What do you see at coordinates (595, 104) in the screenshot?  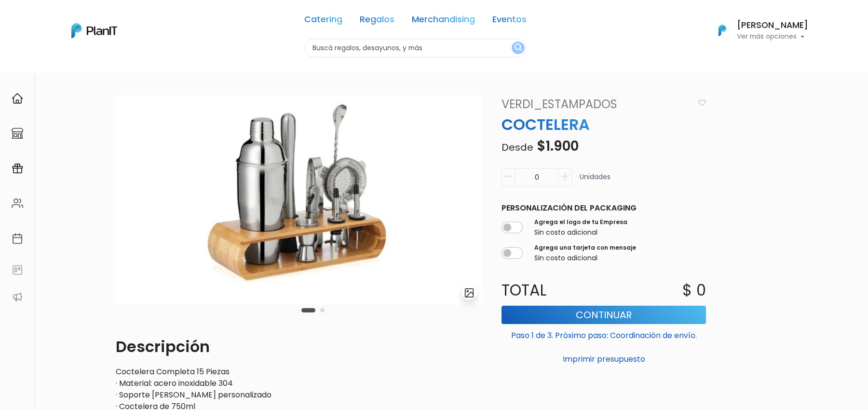 I see `a: VERDI_ESTAMPADOS` at bounding box center [595, 104].